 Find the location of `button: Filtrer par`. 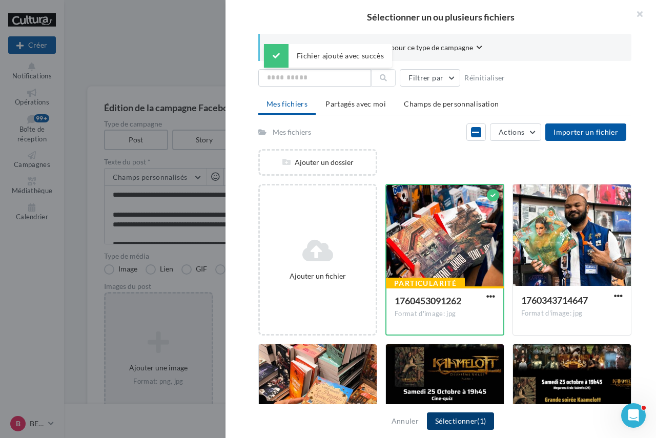

button: Filtrer par is located at coordinates (430, 78).